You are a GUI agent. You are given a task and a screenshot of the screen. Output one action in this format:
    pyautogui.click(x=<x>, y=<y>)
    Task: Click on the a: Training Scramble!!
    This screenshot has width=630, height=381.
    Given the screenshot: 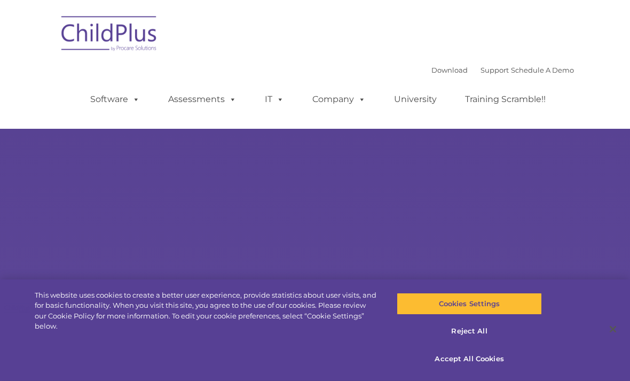 What is the action you would take?
    pyautogui.click(x=505, y=99)
    